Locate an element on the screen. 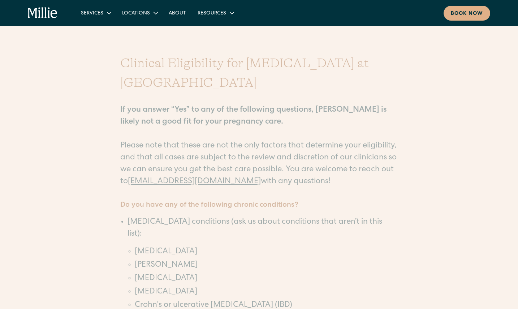 The height and width of the screenshot is (309, 518). p: Please note that these are not the only factors that determine your eligibility, and that all cas... is located at coordinates (259, 140).